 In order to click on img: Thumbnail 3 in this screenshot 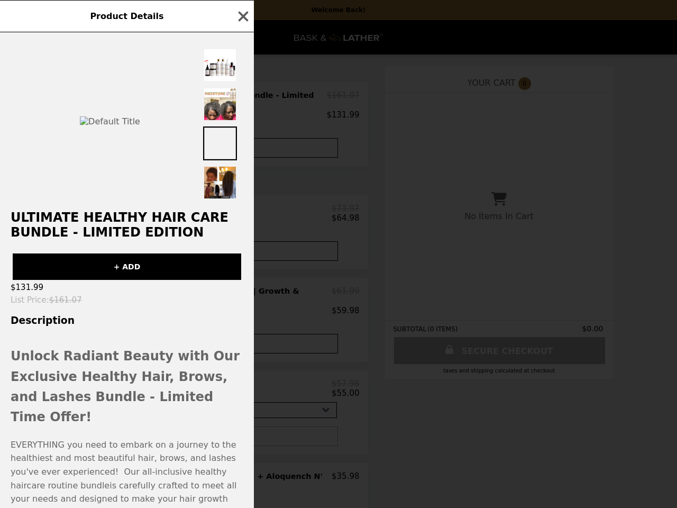, I will do `click(220, 143)`.